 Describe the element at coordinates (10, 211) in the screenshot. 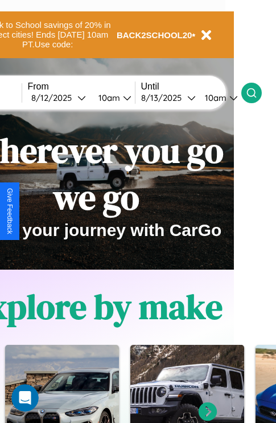

I see `div: Give Feedback` at that location.